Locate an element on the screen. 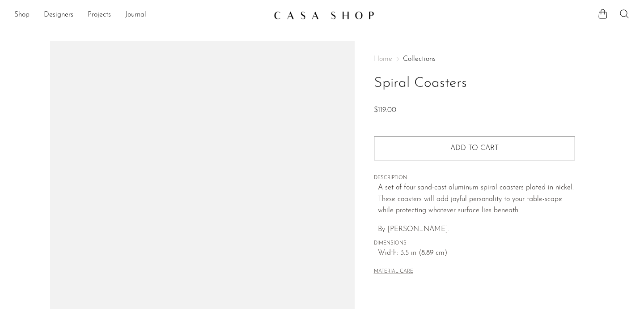 The height and width of the screenshot is (309, 644). span: A set of four sand-cast aluminum spiral coasters plated in nickel. These coasters will add joyful... is located at coordinates (476, 199).